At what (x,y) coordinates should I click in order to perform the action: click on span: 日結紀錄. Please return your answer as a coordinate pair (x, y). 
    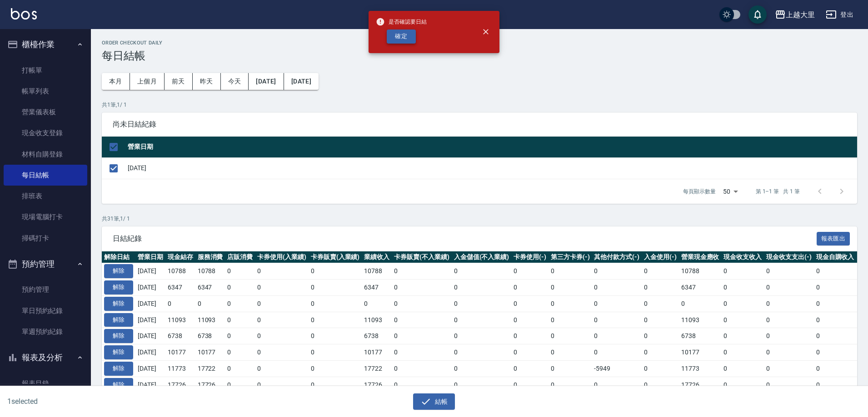
    Looking at the image, I should click on (464, 238).